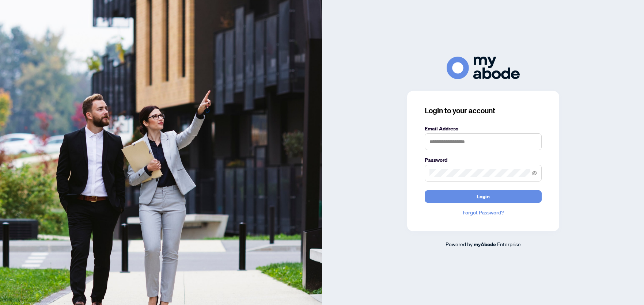 The image size is (644, 305). I want to click on span: Enterprise, so click(509, 244).